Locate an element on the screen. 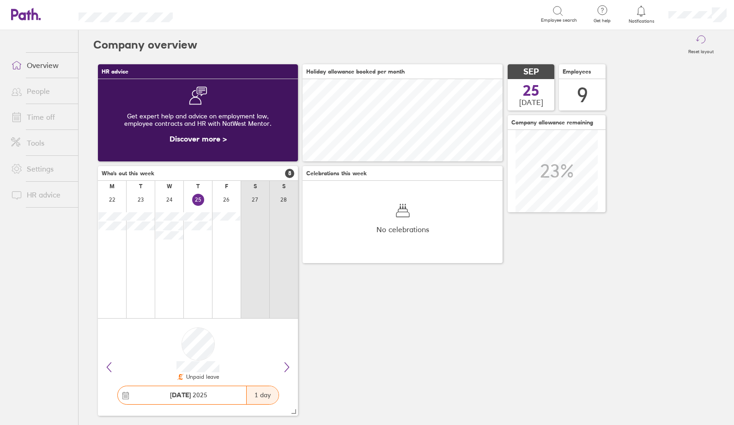 The width and height of the screenshot is (734, 425). span: Notifications is located at coordinates (641, 21).